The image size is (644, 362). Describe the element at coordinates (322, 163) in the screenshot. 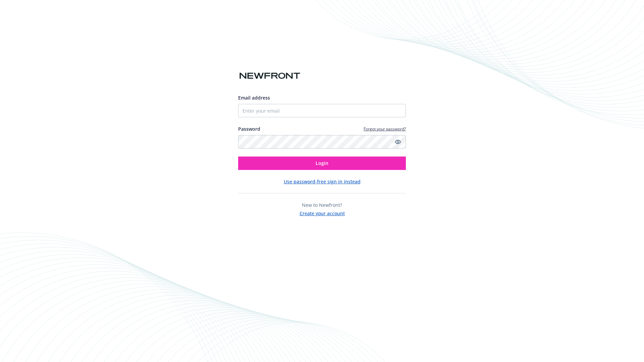

I see `span: Login` at that location.